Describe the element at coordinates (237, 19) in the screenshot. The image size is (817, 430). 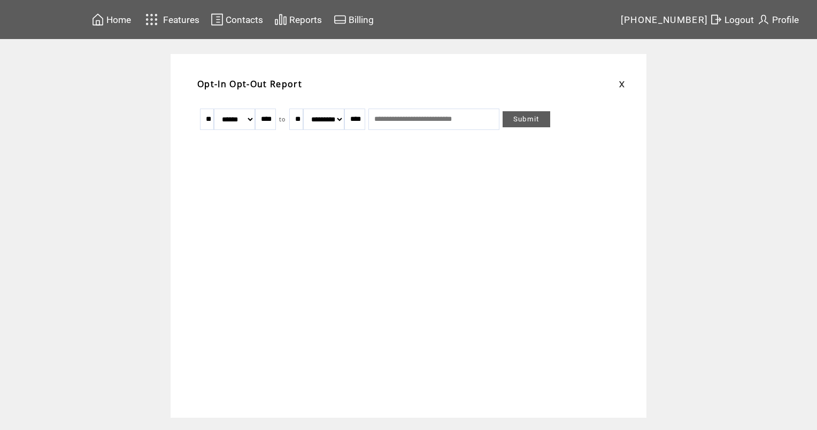
I see `a: Contacts` at that location.